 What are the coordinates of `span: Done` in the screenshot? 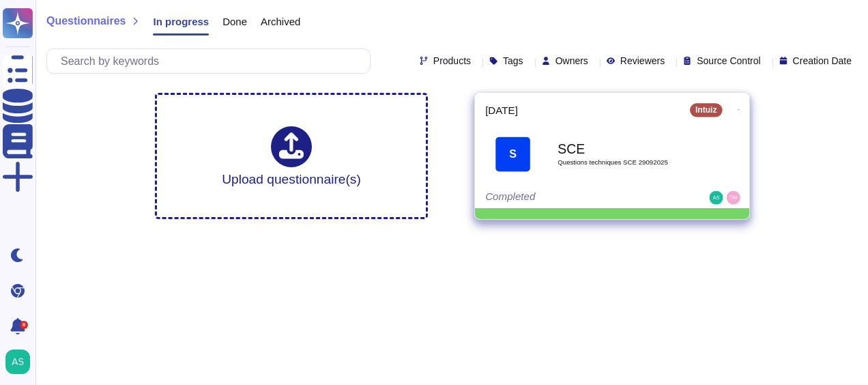 It's located at (235, 21).